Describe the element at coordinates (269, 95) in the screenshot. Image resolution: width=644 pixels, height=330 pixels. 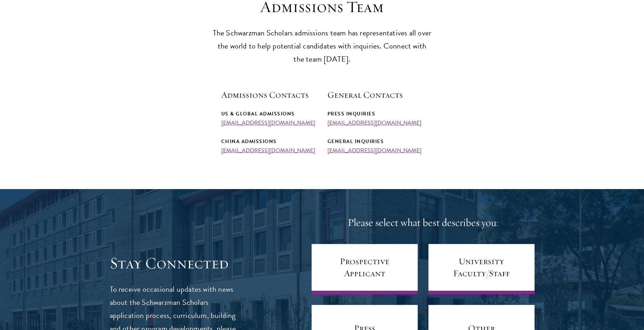
I see `h5: Admissions Contacts` at that location.